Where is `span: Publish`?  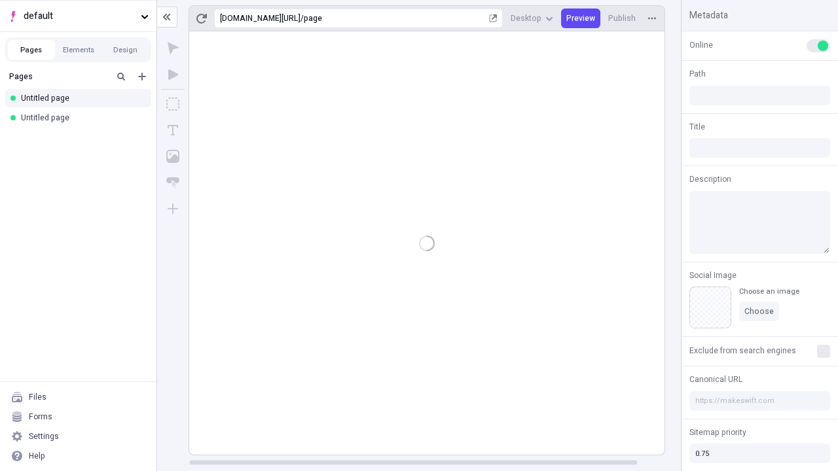 span: Publish is located at coordinates (622, 18).